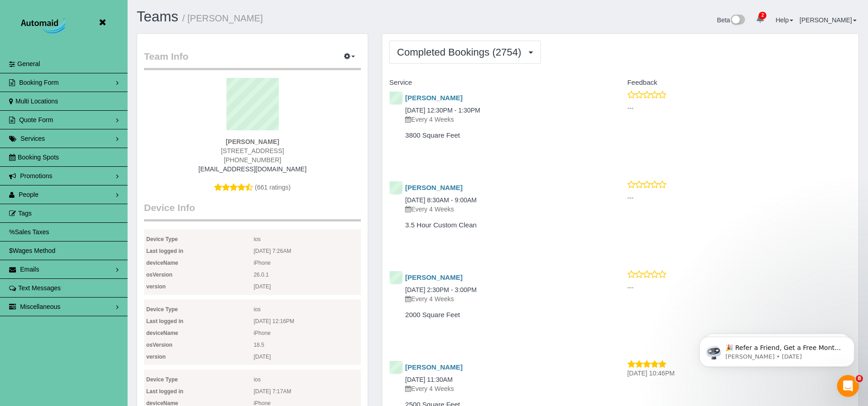  I want to click on span: Sales Taxes, so click(31, 232).